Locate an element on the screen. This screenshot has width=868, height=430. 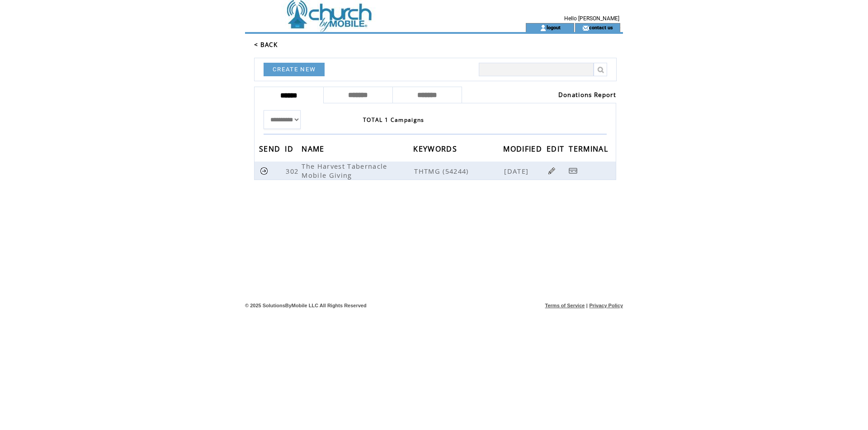
span: KEYWORDS is located at coordinates (436, 150).